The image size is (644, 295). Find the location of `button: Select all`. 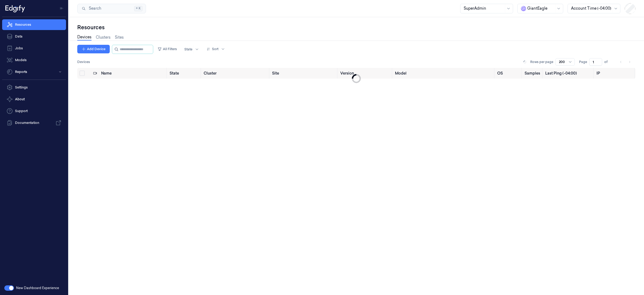

button: Select all is located at coordinates (82, 73).